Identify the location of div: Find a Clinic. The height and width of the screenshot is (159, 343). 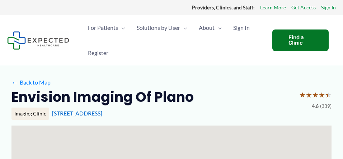
(300, 40).